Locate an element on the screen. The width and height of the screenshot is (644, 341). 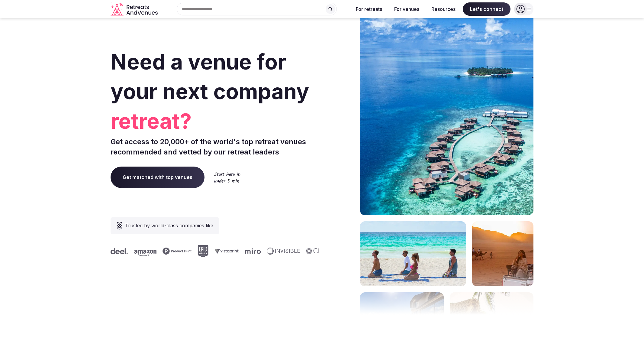
svg: Epic Games company logo is located at coordinates (202, 251).